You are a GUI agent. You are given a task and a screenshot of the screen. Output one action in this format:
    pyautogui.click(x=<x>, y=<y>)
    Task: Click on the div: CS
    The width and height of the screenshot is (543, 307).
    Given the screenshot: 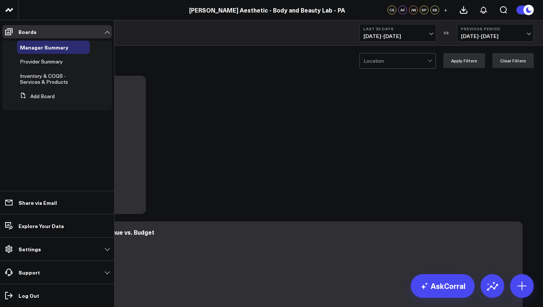 What is the action you would take?
    pyautogui.click(x=392, y=10)
    